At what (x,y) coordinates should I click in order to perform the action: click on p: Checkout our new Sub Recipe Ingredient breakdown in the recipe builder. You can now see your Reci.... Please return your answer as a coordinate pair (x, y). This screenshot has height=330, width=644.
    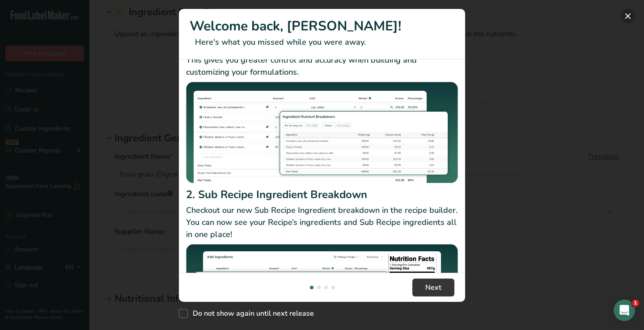
    Looking at the image, I should click on (322, 222).